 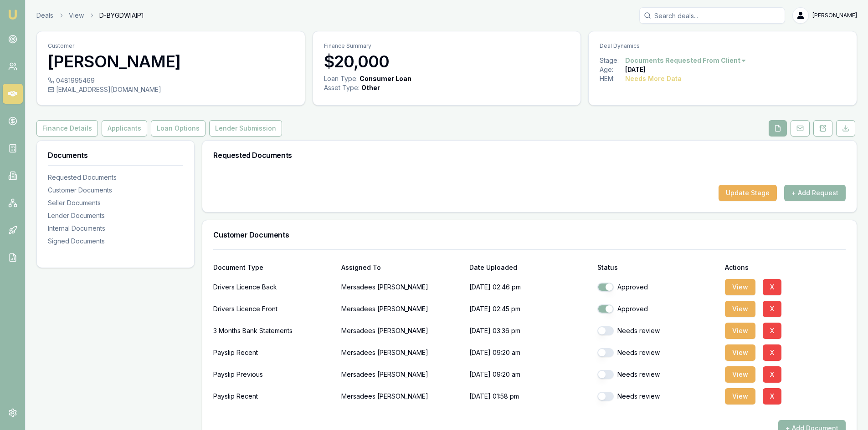 What do you see at coordinates (273, 309) in the screenshot?
I see `div: Drivers Licence Front` at bounding box center [273, 309].